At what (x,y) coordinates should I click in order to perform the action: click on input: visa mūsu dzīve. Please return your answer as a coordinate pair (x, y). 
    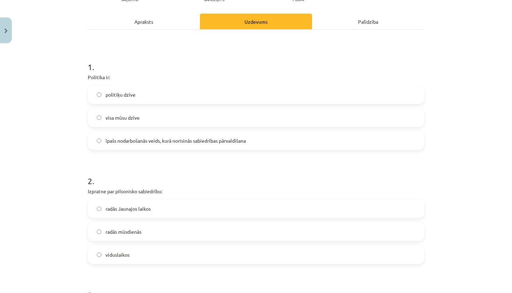
    Looking at the image, I should click on (99, 117).